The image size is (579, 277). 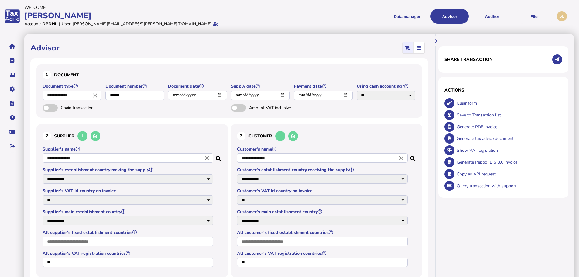 What do you see at coordinates (509, 162) in the screenshot?
I see `div: Generate Peppol BIS 3.0 invoice` at bounding box center [509, 162].